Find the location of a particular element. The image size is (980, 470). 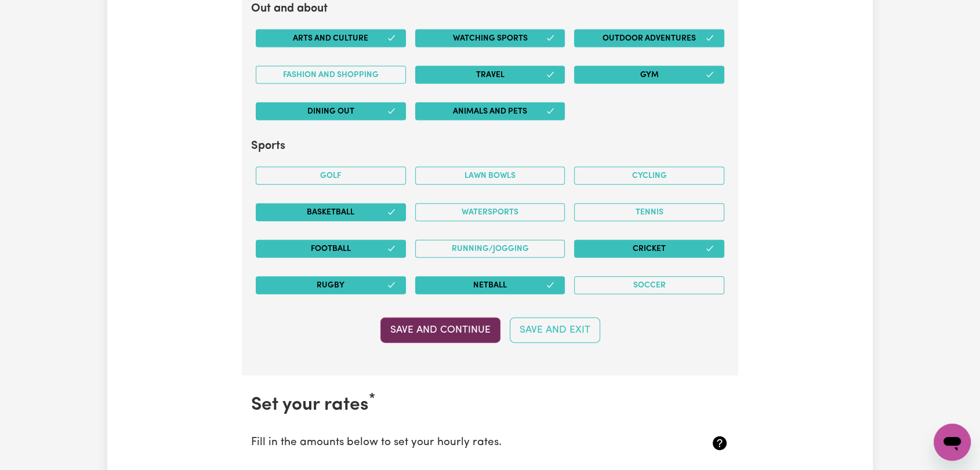

button: Fashion and shopping is located at coordinates (331, 75).